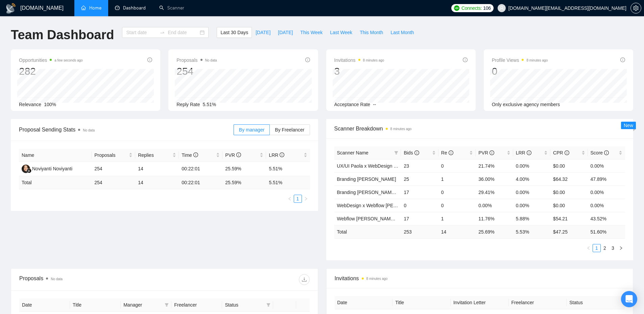 The width and height of the screenshot is (644, 314). Describe the element at coordinates (494, 218) in the screenshot. I see `td: 11.76%` at that location.